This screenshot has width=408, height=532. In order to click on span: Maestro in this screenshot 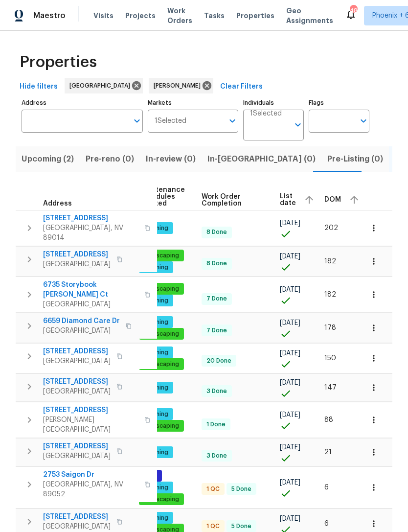, I will do `click(50, 16)`.